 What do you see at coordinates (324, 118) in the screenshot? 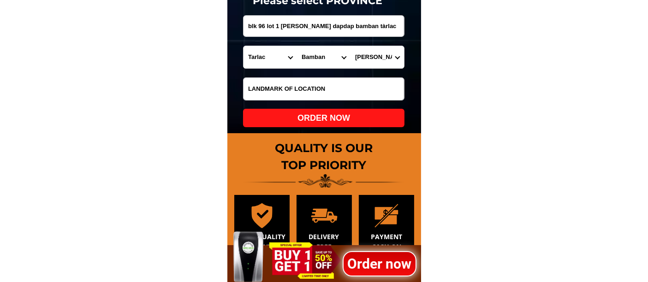
I see `div: ORDER NOW` at bounding box center [324, 118].